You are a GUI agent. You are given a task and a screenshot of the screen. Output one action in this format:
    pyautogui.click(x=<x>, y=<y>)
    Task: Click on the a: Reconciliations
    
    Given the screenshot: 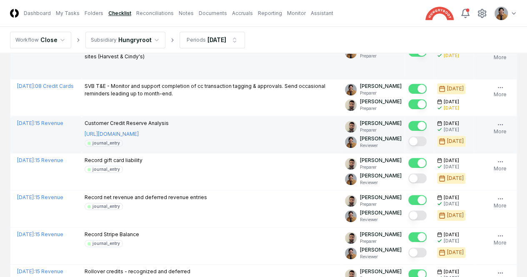 What is the action you would take?
    pyautogui.click(x=155, y=13)
    